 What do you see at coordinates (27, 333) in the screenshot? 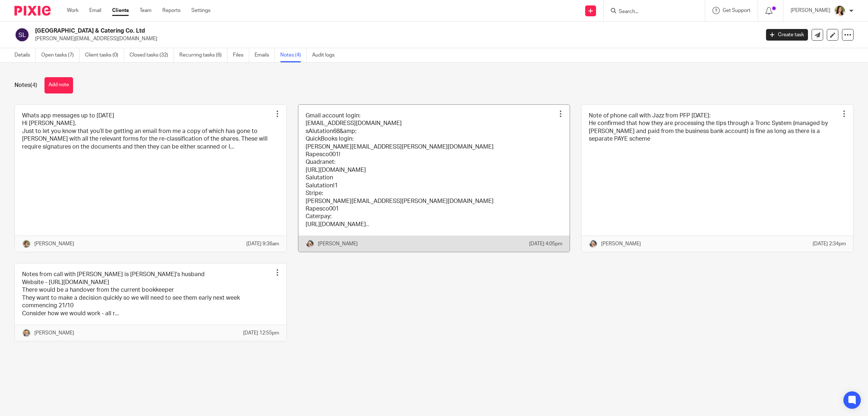
I see `img: High%20Res%20Andrew%20Price%20Accountants_Poppy%20Jakes%20photography-1109.jpg` at bounding box center [27, 333].